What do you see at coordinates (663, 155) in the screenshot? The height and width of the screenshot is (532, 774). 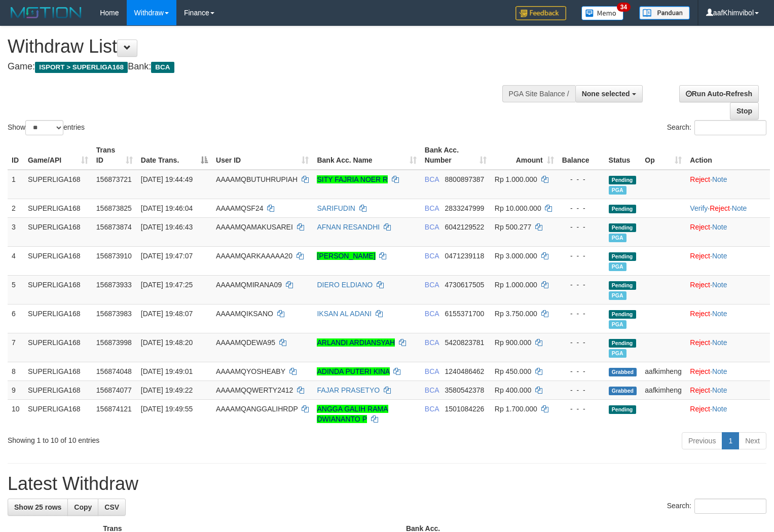 I see `th: Op: activate to sort column ascending` at bounding box center [663, 155].